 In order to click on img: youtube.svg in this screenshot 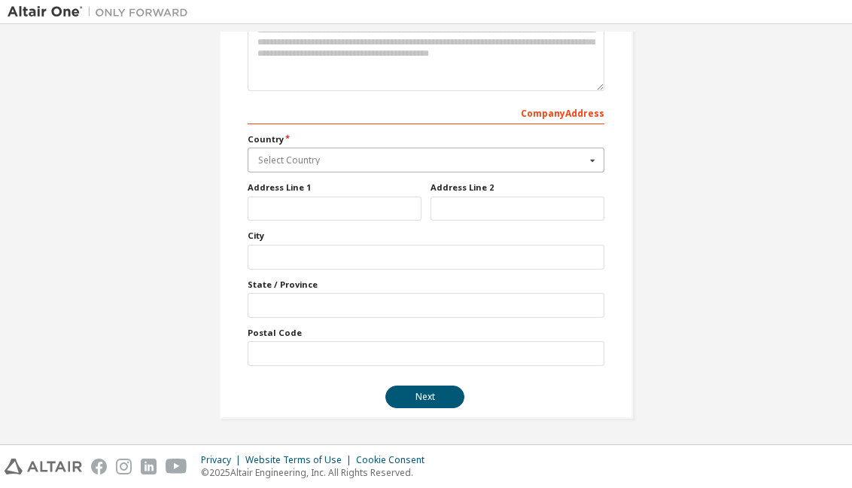, I will do `click(176, 466)`.